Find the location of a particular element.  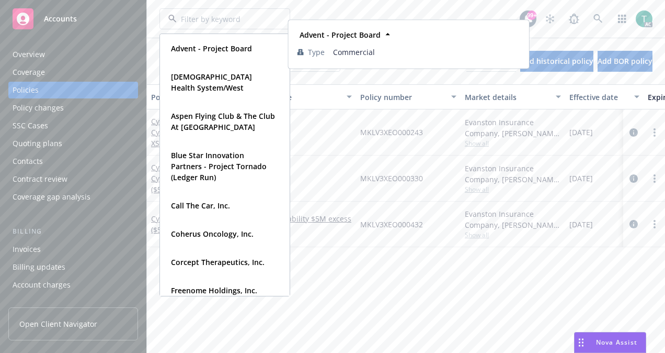

span: MKLV3XEO000330 is located at coordinates (392, 178).